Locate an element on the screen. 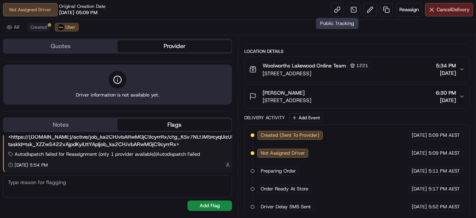 The image size is (476, 218). span: 5:52 PM AEST is located at coordinates (444, 207).